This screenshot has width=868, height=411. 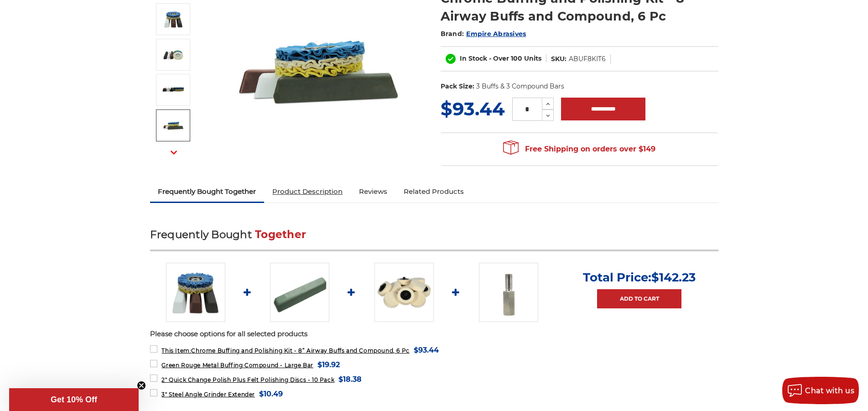 I want to click on span: Chrome Buffing and Polishing Kit - 8” Airway Buffs and Compound, 6 Pc, so click(x=285, y=350).